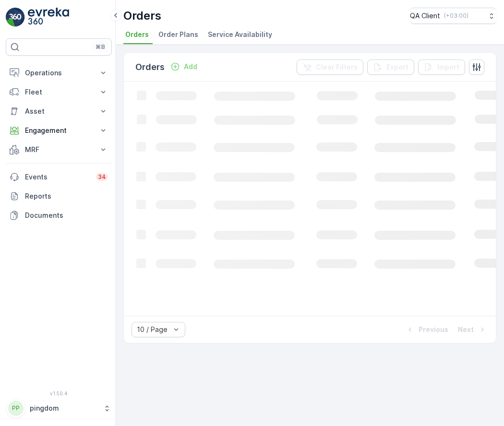 Image resolution: width=504 pixels, height=426 pixels. What do you see at coordinates (442, 67) in the screenshot?
I see `button: Import` at bounding box center [442, 67].